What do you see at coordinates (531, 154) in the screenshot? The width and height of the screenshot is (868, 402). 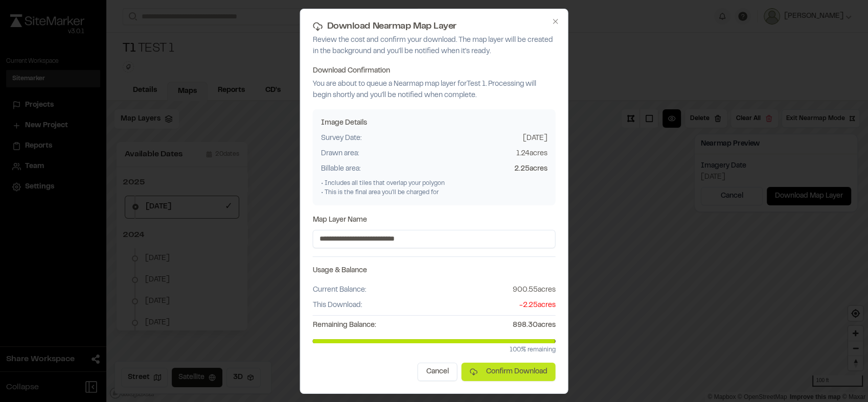 I see `span: 1.24 acres` at bounding box center [531, 154].